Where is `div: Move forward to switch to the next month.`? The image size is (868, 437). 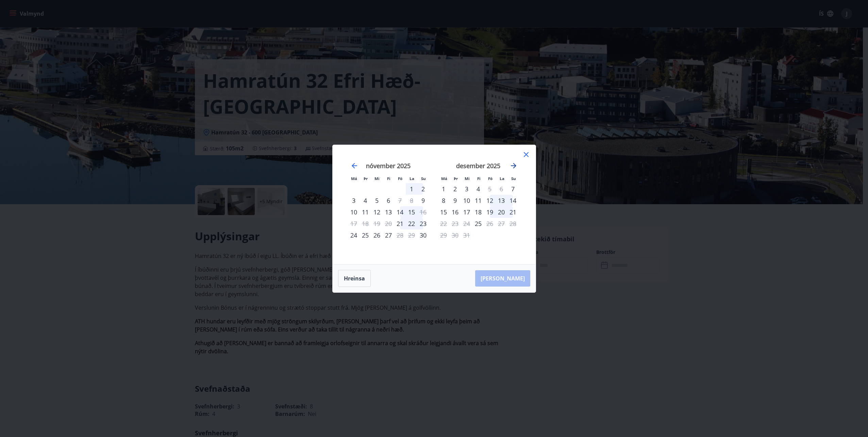 div: Move forward to switch to the next month. is located at coordinates (514, 166).